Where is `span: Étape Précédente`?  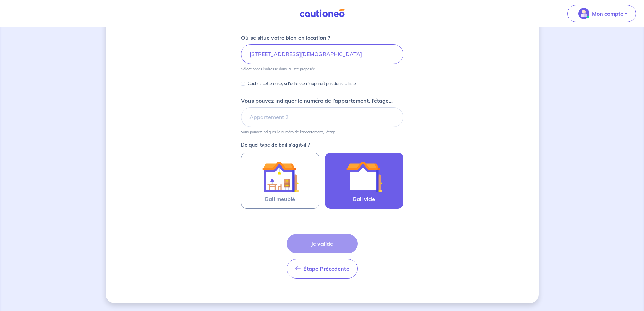
span: Étape Précédente is located at coordinates (326, 269).